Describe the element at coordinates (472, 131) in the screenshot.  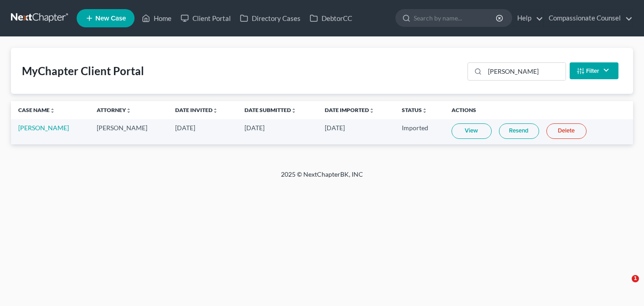
I see `a: View` at that location.